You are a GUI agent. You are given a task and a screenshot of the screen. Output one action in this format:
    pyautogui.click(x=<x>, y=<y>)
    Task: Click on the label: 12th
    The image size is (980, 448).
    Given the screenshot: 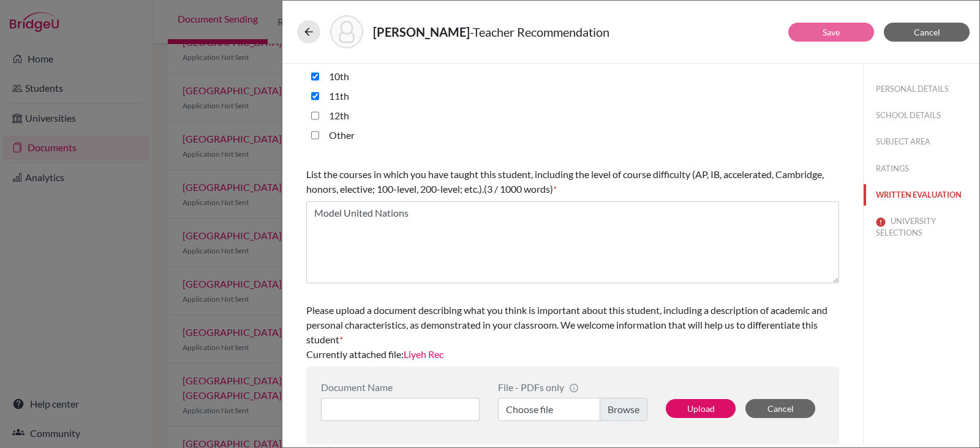 What is the action you would take?
    pyautogui.click(x=339, y=115)
    